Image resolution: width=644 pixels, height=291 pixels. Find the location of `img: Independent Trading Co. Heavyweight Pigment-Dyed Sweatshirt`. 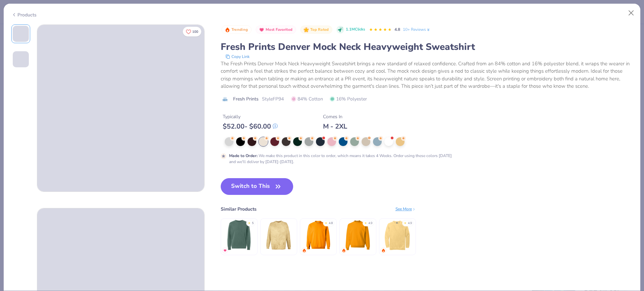

img: Independent Trading Co. Heavyweight Pigment-Dyed Sweatshirt is located at coordinates (239, 235).